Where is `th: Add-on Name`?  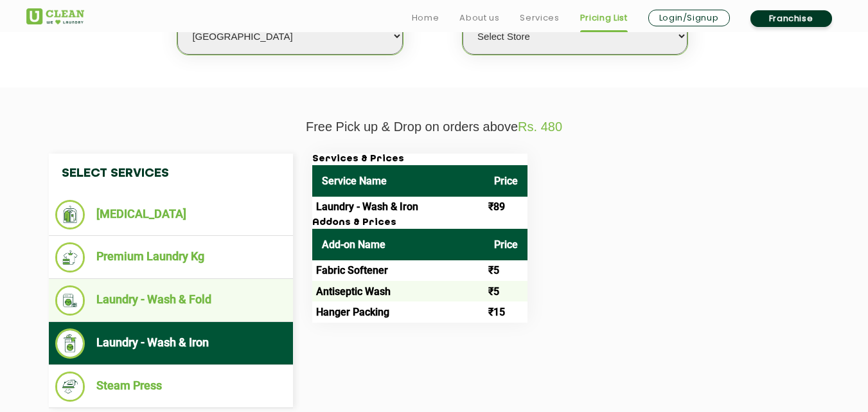
th: Add-on Name is located at coordinates (398, 244).